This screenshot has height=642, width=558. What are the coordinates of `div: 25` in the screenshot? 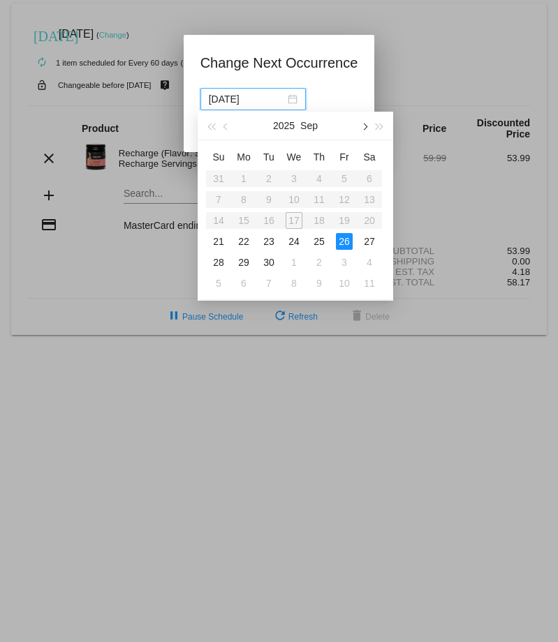 It's located at (319, 242).